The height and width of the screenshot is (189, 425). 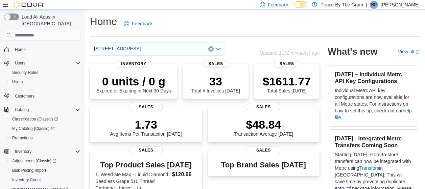 I want to click on a: Bulk Pricing Import, so click(x=29, y=171).